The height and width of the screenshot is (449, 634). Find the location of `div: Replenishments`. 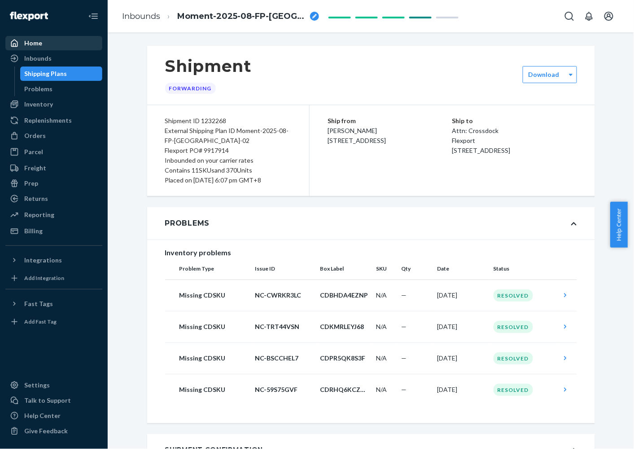

div: Replenishments is located at coordinates (48, 120).